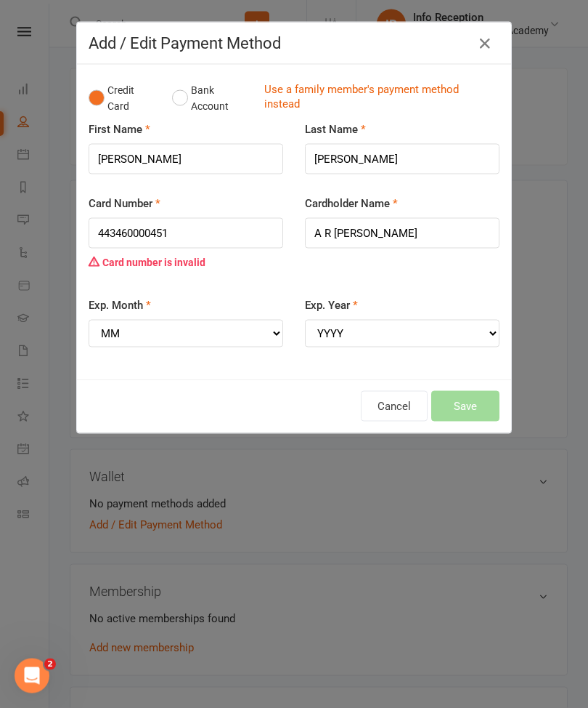  Describe the element at coordinates (485, 44) in the screenshot. I see `button: Close` at that location.